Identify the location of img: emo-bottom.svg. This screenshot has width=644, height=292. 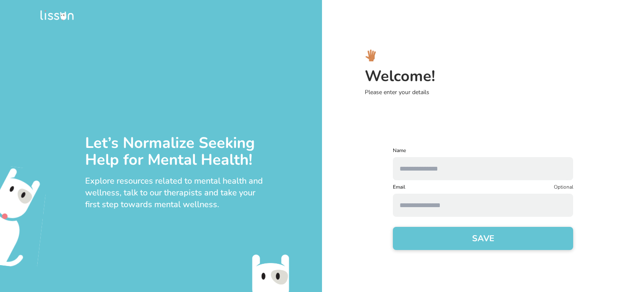
(270, 272).